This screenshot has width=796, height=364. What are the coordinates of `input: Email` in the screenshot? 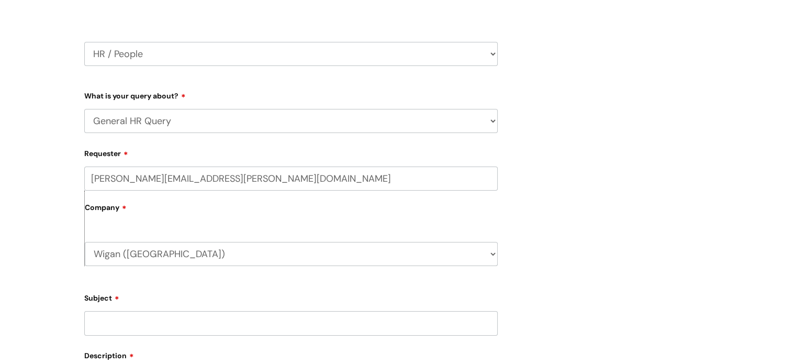 It's located at (291, 178).